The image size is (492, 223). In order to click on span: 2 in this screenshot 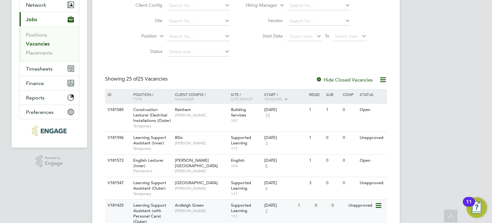, I will do `click(266, 211)`.